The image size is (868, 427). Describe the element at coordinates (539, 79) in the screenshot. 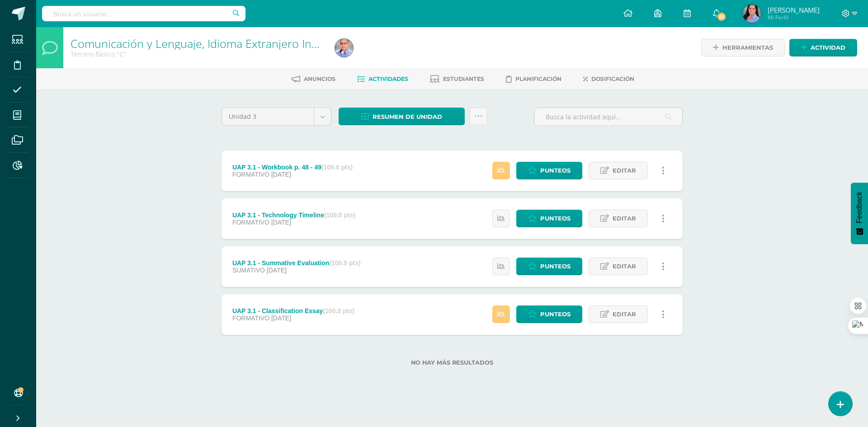

I see `span: Planificación` at that location.